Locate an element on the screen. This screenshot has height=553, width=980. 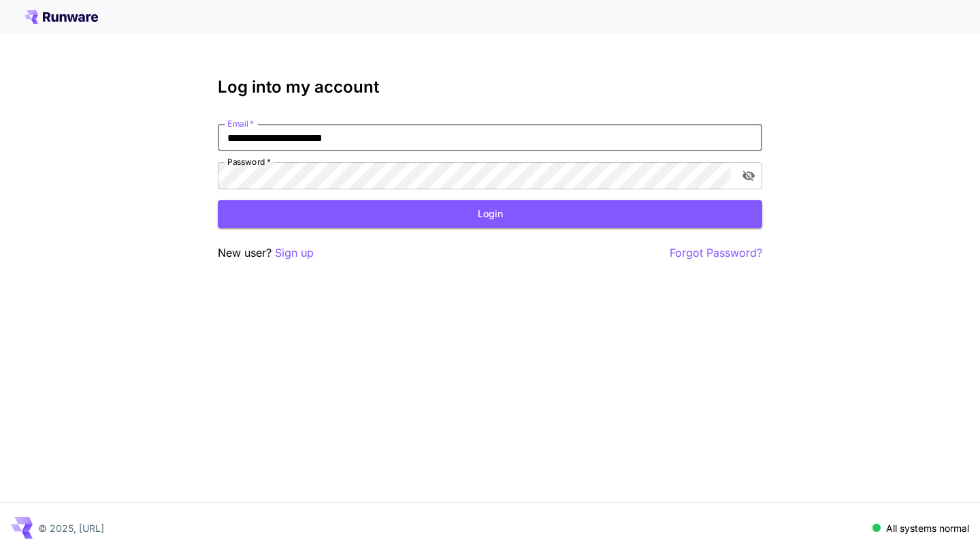
button: Forgot Password? is located at coordinates (716, 253).